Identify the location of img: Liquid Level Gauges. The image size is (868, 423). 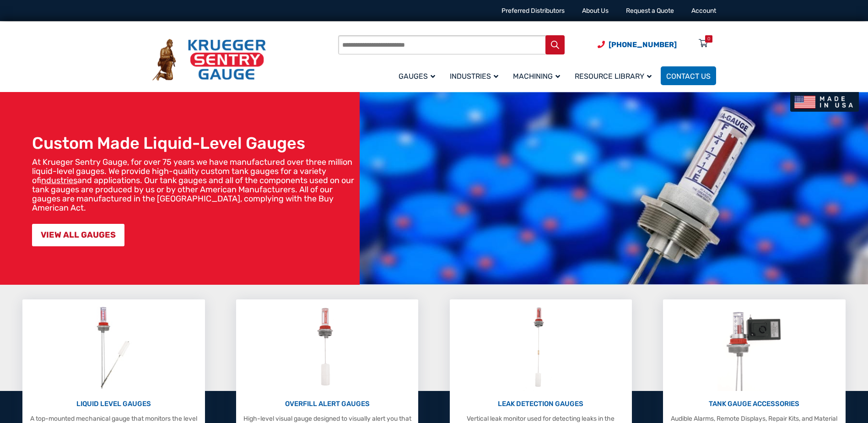
(113, 348).